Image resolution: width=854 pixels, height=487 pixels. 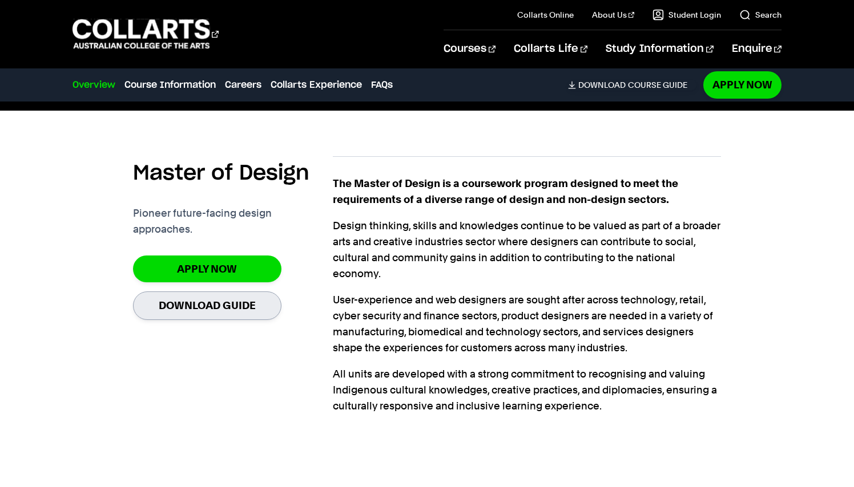 I want to click on span: Download, so click(x=602, y=85).